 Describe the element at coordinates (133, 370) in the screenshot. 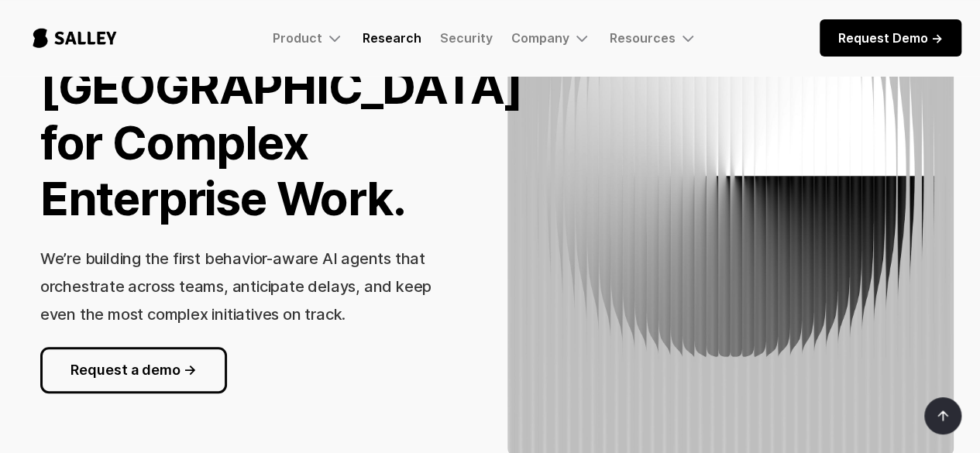

I see `a: Request a demo ->` at that location.